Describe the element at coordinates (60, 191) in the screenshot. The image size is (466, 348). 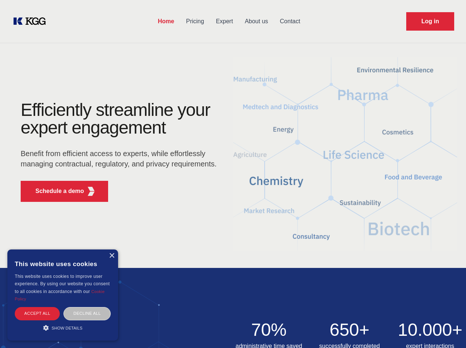
I see `p: Schedule a demo` at that location.